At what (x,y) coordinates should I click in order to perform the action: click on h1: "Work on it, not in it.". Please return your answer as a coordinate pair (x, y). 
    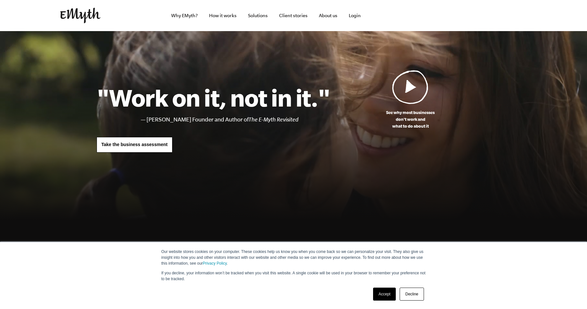
    Looking at the image, I should click on (213, 98).